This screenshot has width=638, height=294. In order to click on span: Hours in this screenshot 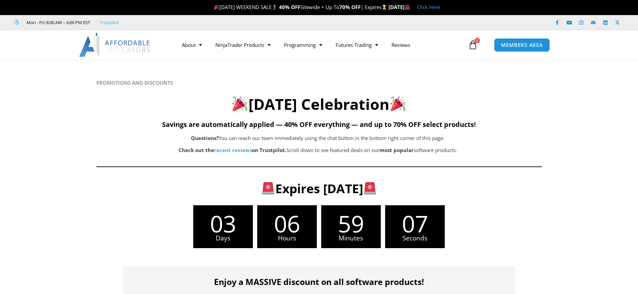, I will do `click(287, 238)`.